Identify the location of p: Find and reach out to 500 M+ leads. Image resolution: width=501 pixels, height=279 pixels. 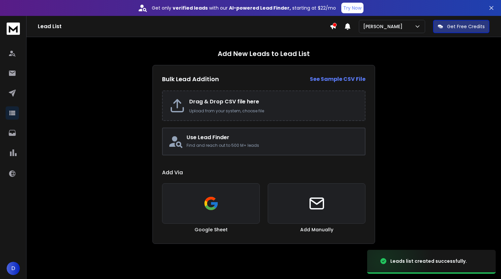
(273, 146).